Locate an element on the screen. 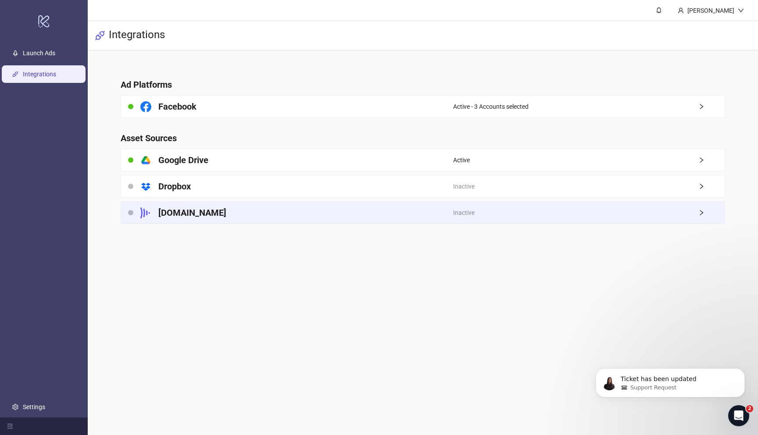 The width and height of the screenshot is (758, 435). span: menu-fold is located at coordinates (10, 426).